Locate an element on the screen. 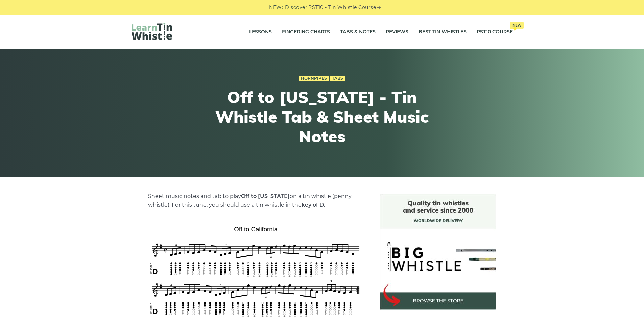 The height and width of the screenshot is (322, 644). a: Lessons is located at coordinates (261, 32).